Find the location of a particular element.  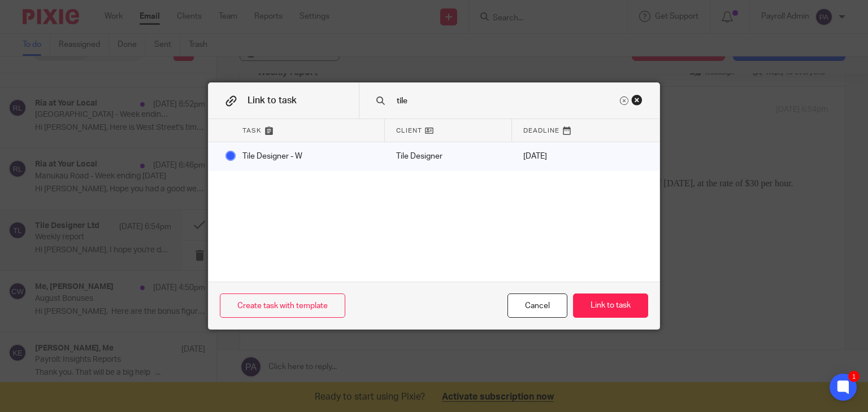

span: Deadline is located at coordinates (541, 130).